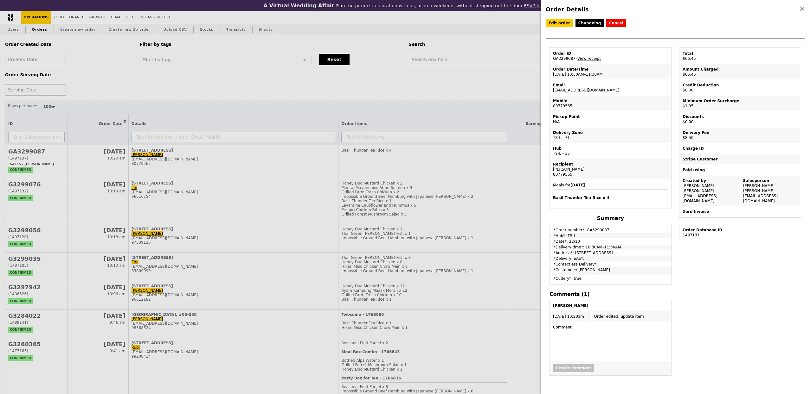 This screenshot has width=810, height=394. Describe the element at coordinates (610, 198) in the screenshot. I see `h4: Basil Thunder Tea Rice x 4` at that location.